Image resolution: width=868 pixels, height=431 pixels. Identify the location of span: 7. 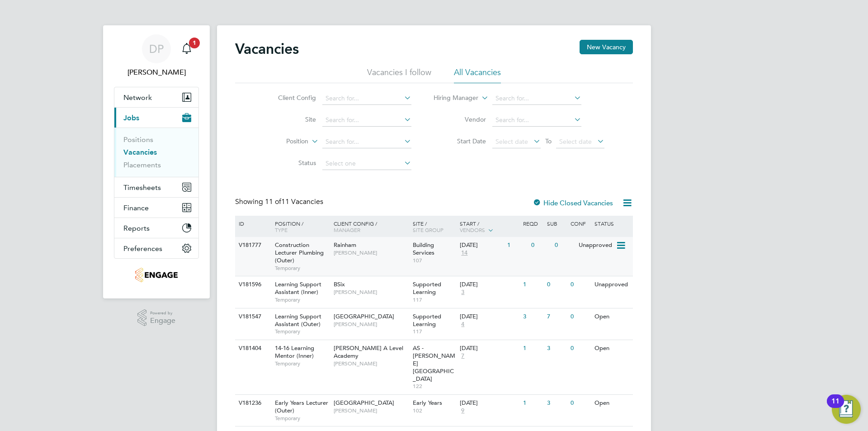
(462, 356).